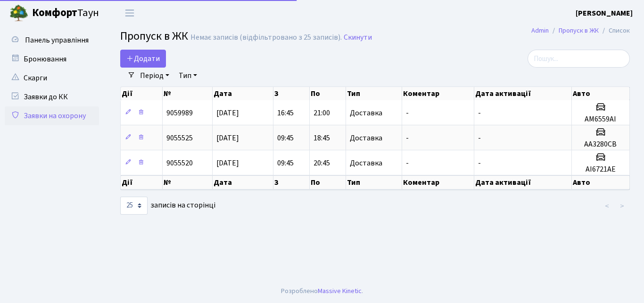 Image resolution: width=644 pixels, height=303 pixels. Describe the element at coordinates (266, 37) in the screenshot. I see `div: Немає записів (відфільтровано з 25 записів).` at that location.